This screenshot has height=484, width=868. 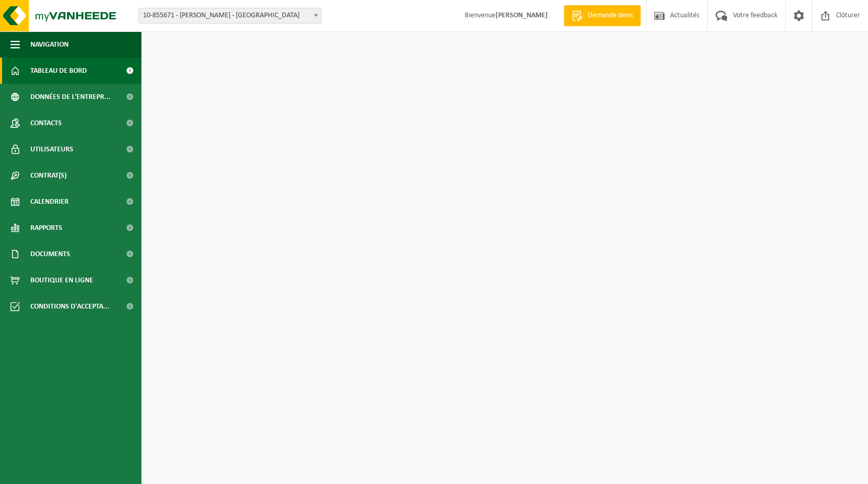 What do you see at coordinates (50, 254) in the screenshot?
I see `span: Documents` at bounding box center [50, 254].